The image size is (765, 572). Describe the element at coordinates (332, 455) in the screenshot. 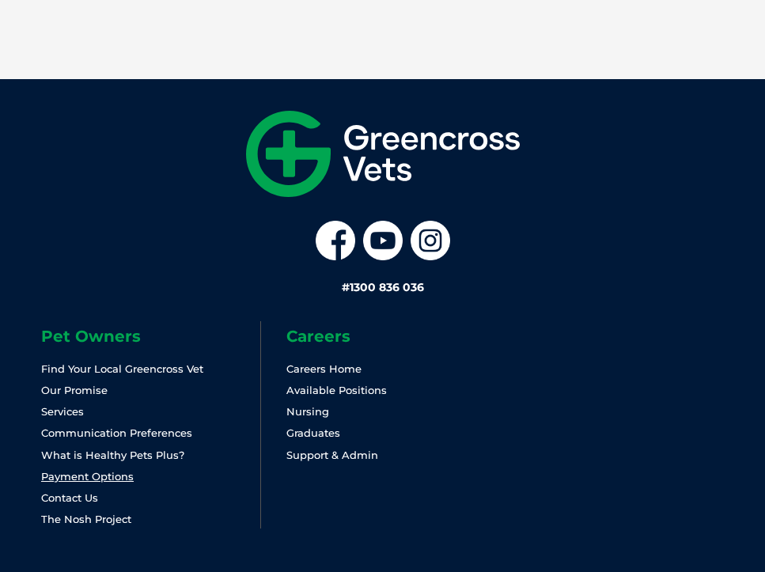

I see `a: Support & Admin` at that location.